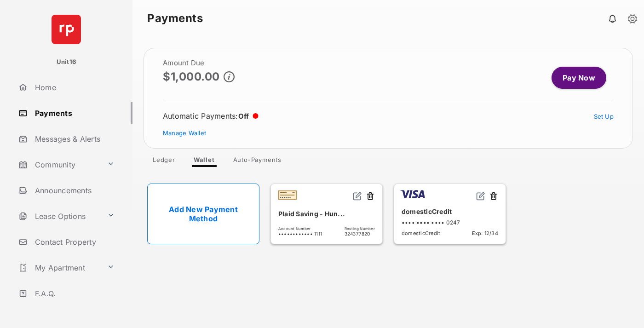  I want to click on a: Manage Wallet, so click(184, 133).